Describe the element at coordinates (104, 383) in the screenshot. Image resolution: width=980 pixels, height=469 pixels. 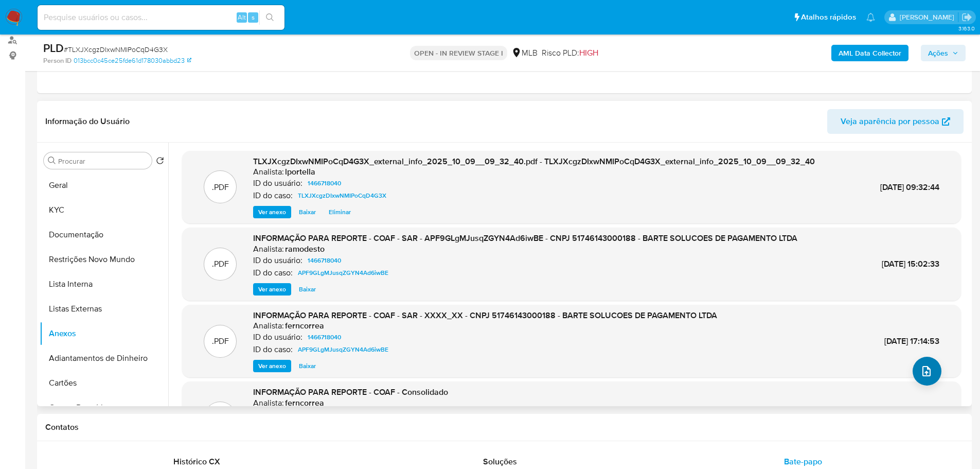
I see `button: Cartões` at that location.